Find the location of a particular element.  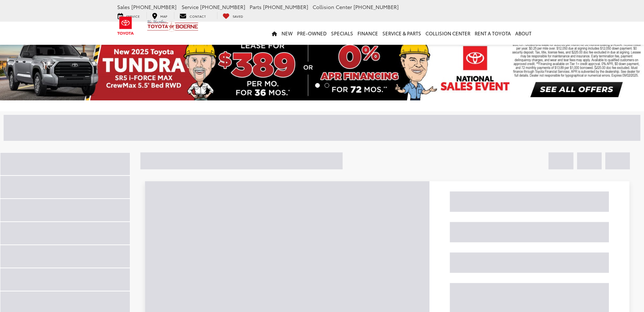

a: Service & Parts: Opens in a new tab is located at coordinates (402, 34).